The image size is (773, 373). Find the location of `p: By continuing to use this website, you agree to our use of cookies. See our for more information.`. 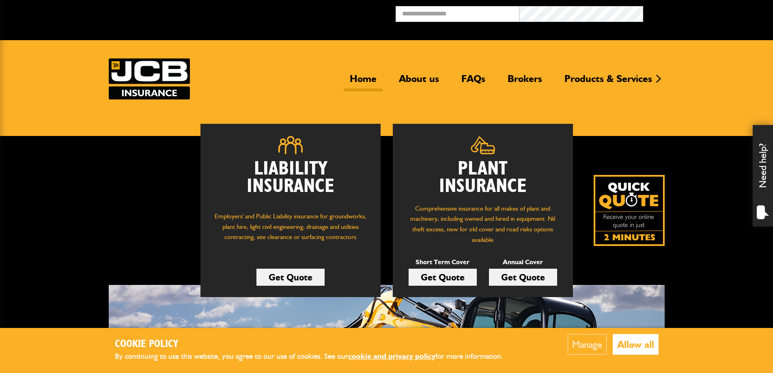

p: By continuing to use this website, you agree to our use of cookies. See our for more information. is located at coordinates (316, 356).